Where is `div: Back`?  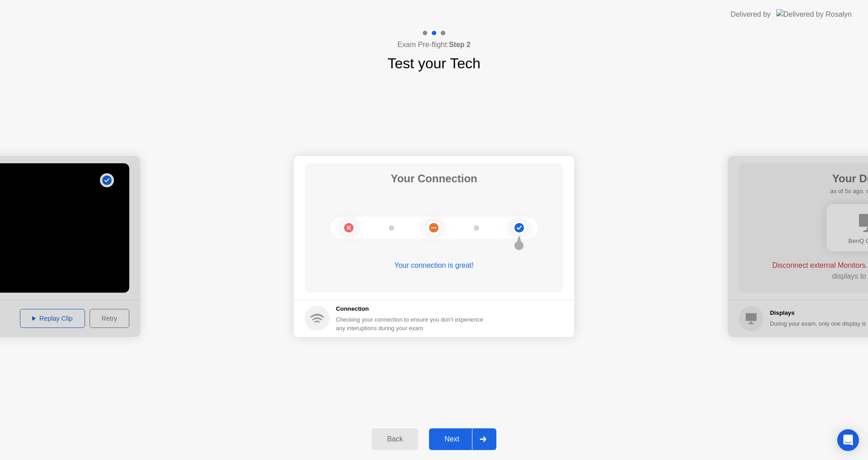
div: Back is located at coordinates (394, 439).